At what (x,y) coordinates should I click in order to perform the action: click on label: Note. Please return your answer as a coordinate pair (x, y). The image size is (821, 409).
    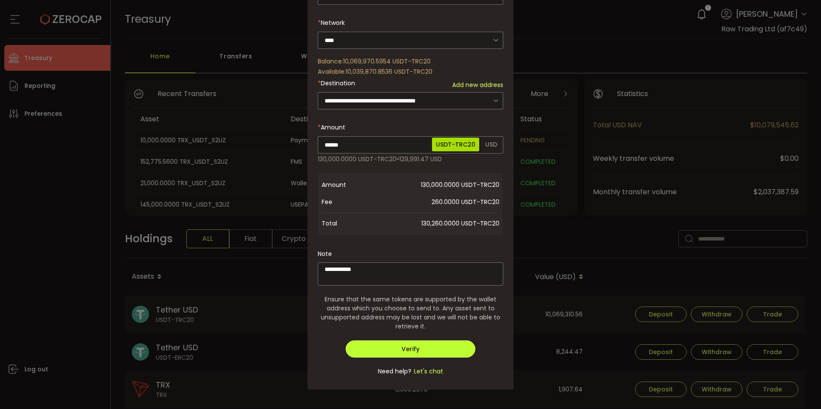
    Looking at the image, I should click on (324, 254).